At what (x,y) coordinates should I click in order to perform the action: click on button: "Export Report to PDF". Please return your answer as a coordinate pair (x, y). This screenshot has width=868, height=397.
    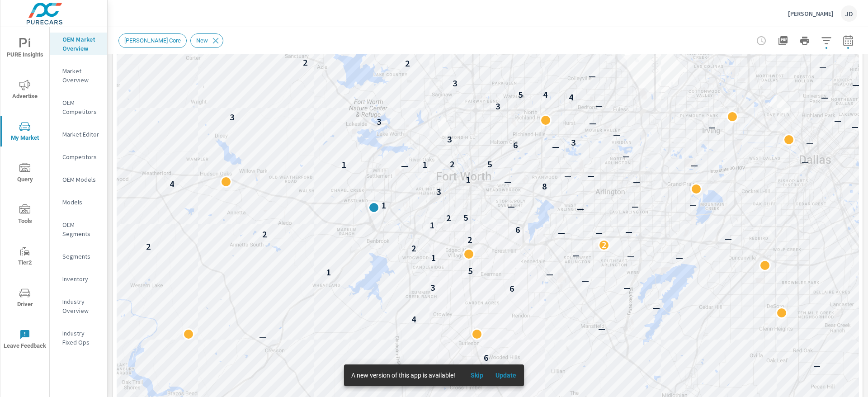
    Looking at the image, I should click on (783, 40).